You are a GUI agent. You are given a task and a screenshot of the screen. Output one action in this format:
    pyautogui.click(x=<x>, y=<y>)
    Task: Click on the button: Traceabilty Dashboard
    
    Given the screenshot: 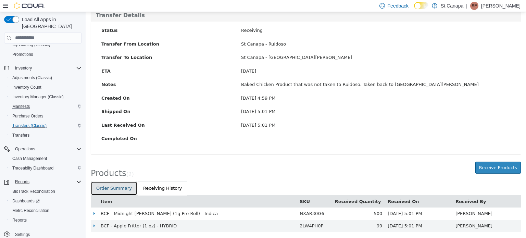 What is the action you would take?
    pyautogui.click(x=46, y=168)
    